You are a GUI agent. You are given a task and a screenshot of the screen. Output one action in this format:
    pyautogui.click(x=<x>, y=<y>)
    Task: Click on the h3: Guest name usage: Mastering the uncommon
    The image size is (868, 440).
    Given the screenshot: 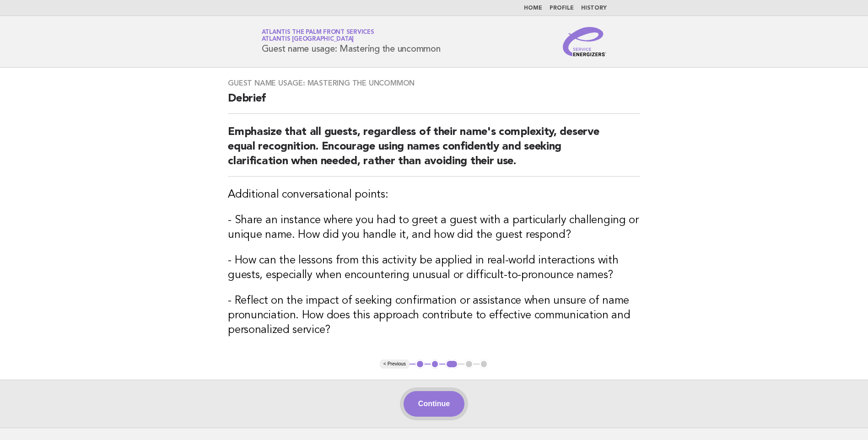 What is the action you would take?
    pyautogui.click(x=434, y=84)
    